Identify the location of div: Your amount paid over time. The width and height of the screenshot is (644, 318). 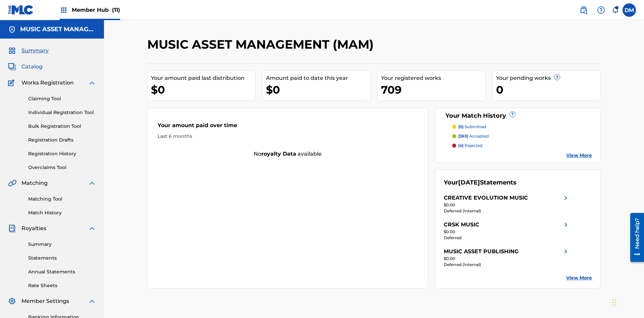
(288, 127).